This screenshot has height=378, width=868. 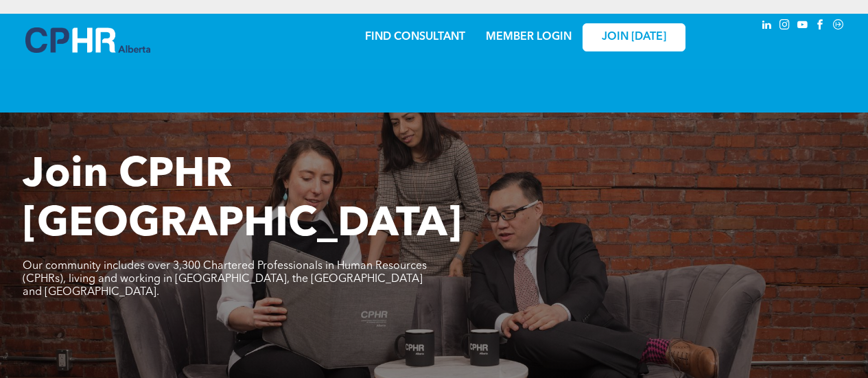 What do you see at coordinates (803, 26) in the screenshot?
I see `a: youtube` at bounding box center [803, 26].